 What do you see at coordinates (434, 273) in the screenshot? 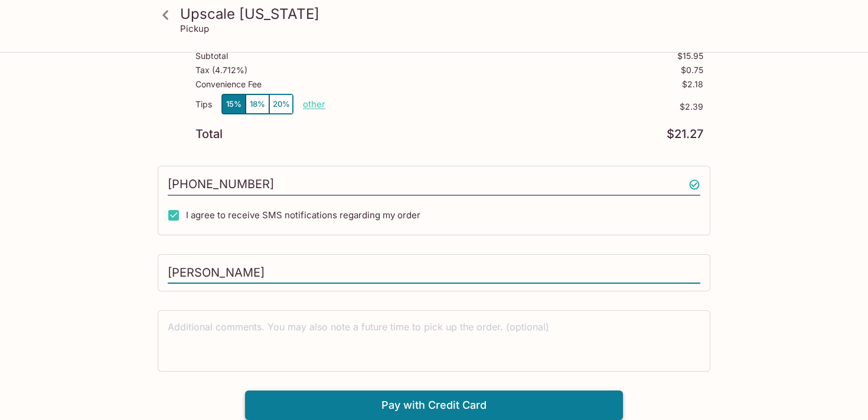
I see `input: Enter first and last name` at bounding box center [434, 273].